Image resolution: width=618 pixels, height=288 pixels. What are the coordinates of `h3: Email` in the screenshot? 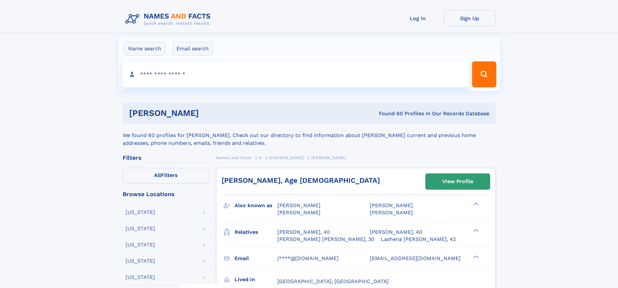 It's located at (256, 258).